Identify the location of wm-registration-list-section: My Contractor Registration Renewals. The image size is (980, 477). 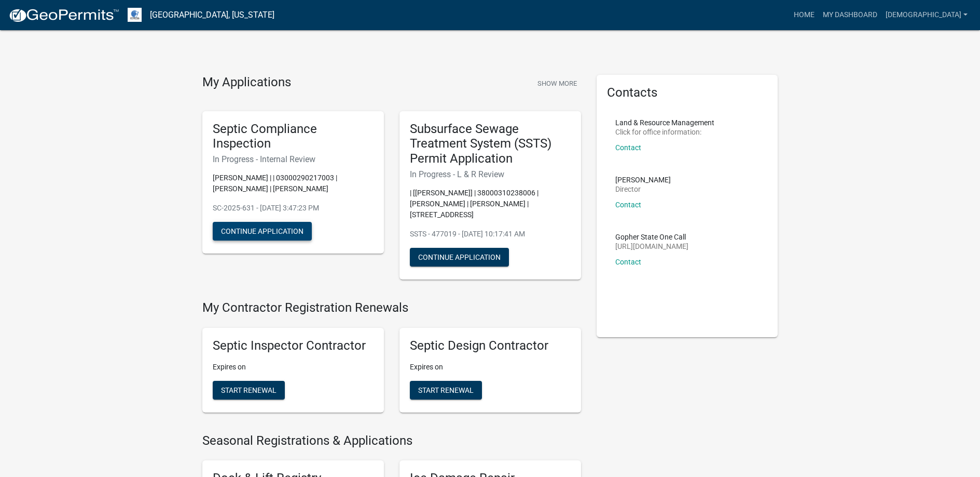
(392, 360).